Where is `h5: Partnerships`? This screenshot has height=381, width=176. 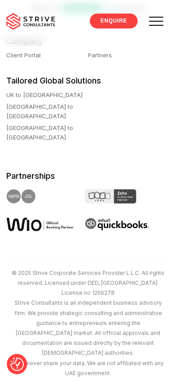 h5: Partnerships is located at coordinates (88, 176).